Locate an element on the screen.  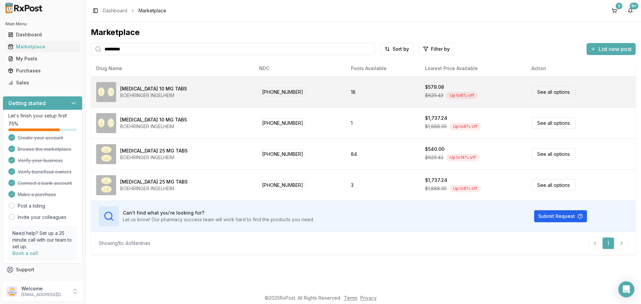
div: Sales is located at coordinates (42, 83).